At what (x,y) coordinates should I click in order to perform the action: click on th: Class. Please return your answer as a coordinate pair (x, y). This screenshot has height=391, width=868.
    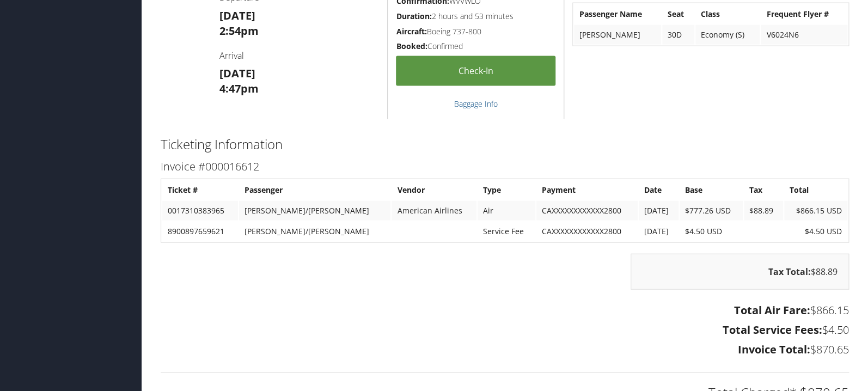
    Looking at the image, I should click on (728, 15).